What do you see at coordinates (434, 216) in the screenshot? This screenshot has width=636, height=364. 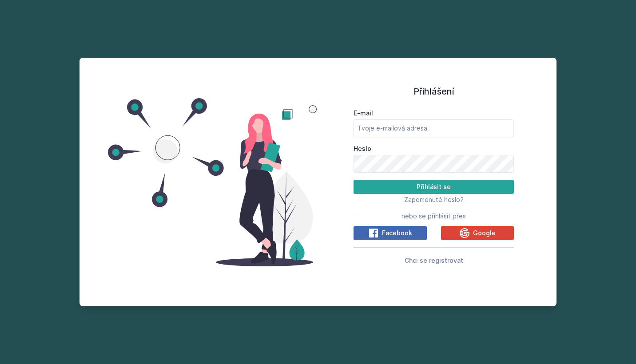 I see `span: nebo se přihlásit přes` at bounding box center [434, 216].